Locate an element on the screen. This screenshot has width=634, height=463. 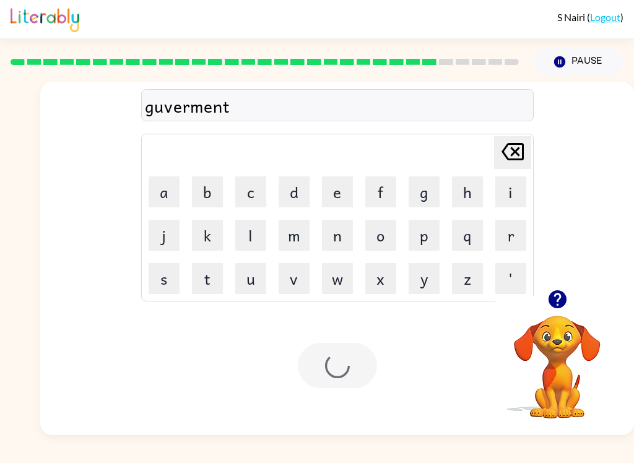
button: s is located at coordinates (164, 279).